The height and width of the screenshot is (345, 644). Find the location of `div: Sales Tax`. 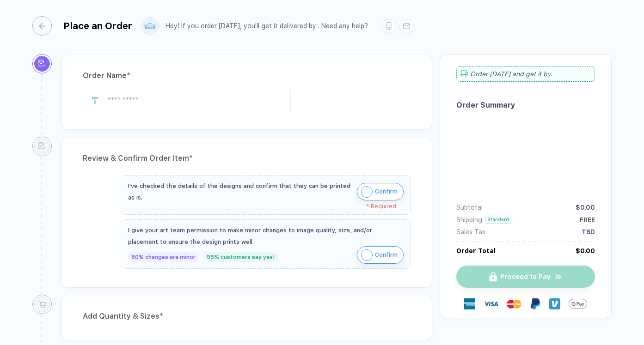

div: Sales Tax is located at coordinates (471, 232).